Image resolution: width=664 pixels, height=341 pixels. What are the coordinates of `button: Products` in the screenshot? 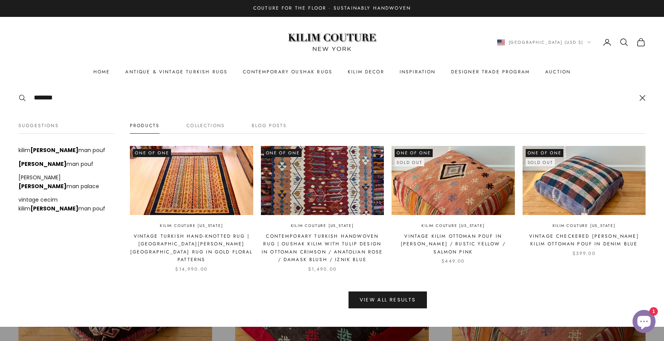 It's located at (145, 128).